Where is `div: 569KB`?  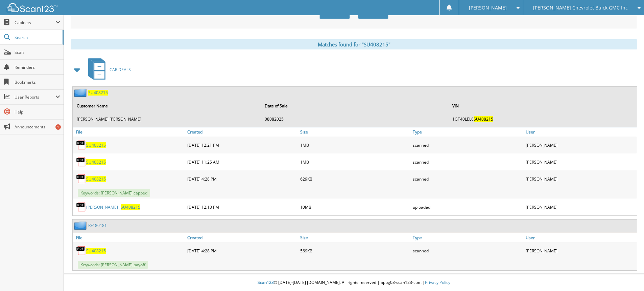 div: 569KB is located at coordinates (355, 250).